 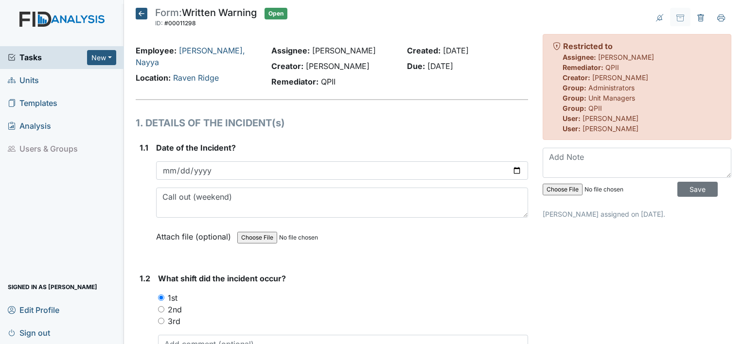 What do you see at coordinates (698, 189) in the screenshot?
I see `input: Save` at bounding box center [698, 189].